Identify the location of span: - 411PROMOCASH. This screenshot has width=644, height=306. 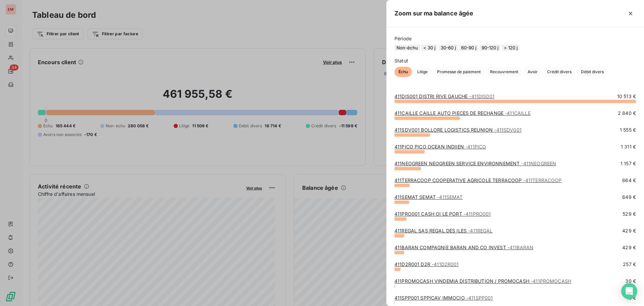
(551, 281).